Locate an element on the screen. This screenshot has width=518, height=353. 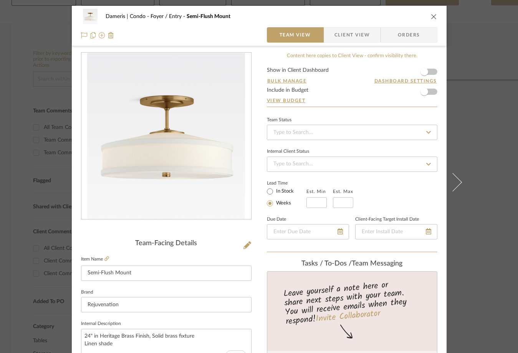
input: Enter Due Date is located at coordinates (308, 232).